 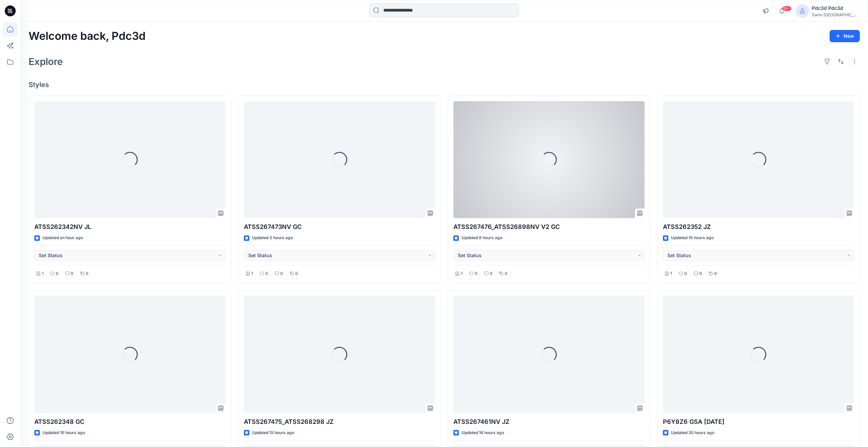 I want to click on p: Updated an hour ago, so click(x=63, y=238).